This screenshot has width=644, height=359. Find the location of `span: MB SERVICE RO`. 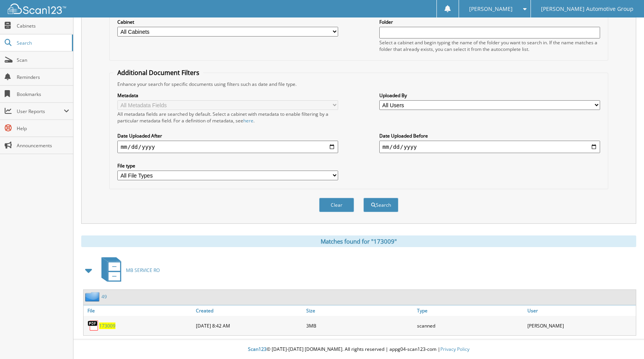

span: MB SERVICE RO is located at coordinates (143, 270).